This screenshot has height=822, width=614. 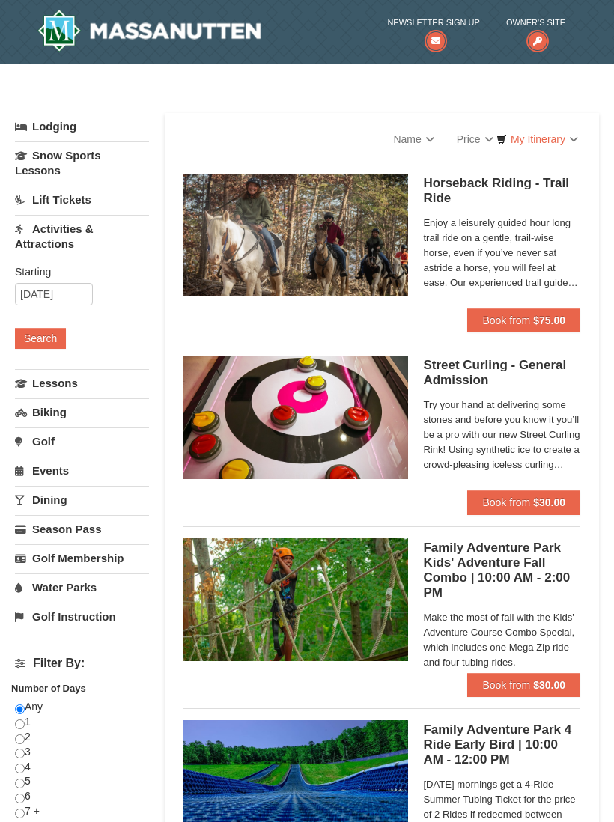 What do you see at coordinates (296, 417) in the screenshot?
I see `img: 15390471-88-44377514.jpg` at bounding box center [296, 417].